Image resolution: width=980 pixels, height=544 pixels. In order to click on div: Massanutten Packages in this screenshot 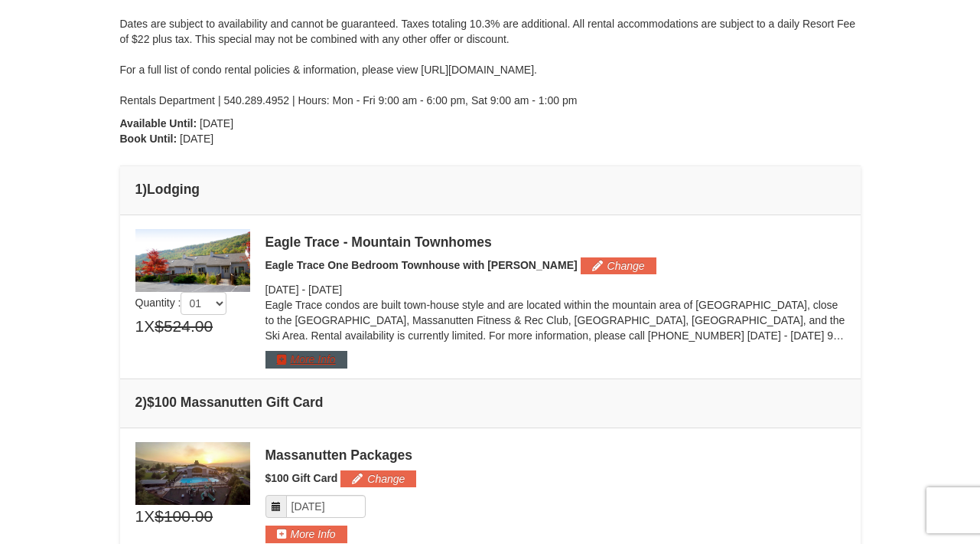, I will do `click(555, 455)`.